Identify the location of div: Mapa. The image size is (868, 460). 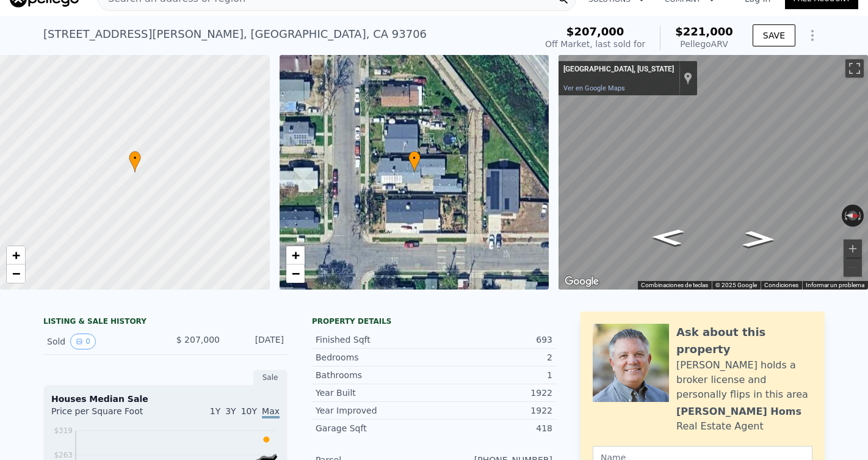
(713, 172).